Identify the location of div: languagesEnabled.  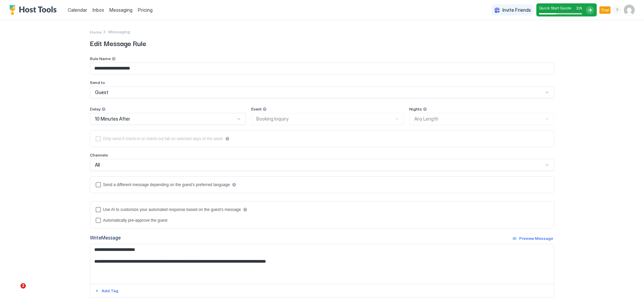
(322, 185).